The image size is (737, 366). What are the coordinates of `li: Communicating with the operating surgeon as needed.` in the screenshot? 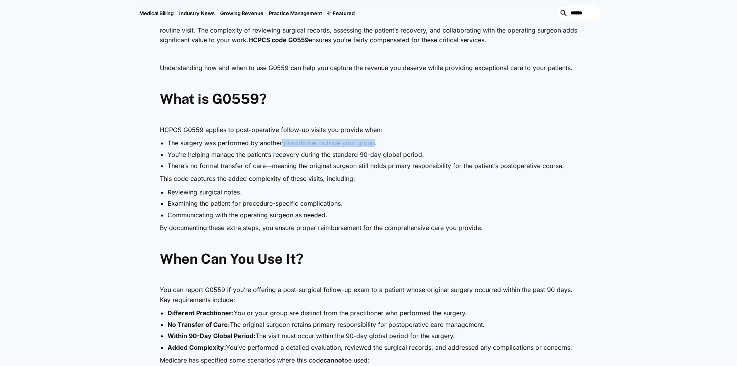 It's located at (373, 215).